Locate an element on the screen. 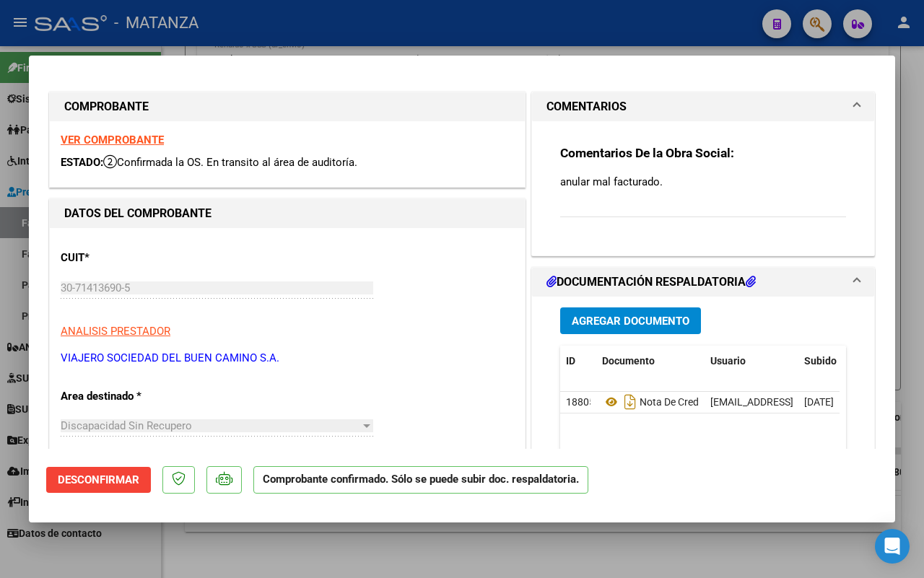 Image resolution: width=924 pixels, height=578 pixels. mat-expansion-panel-header: DOCUMENTACIÓN RESPALDATORIA is located at coordinates (704, 282).